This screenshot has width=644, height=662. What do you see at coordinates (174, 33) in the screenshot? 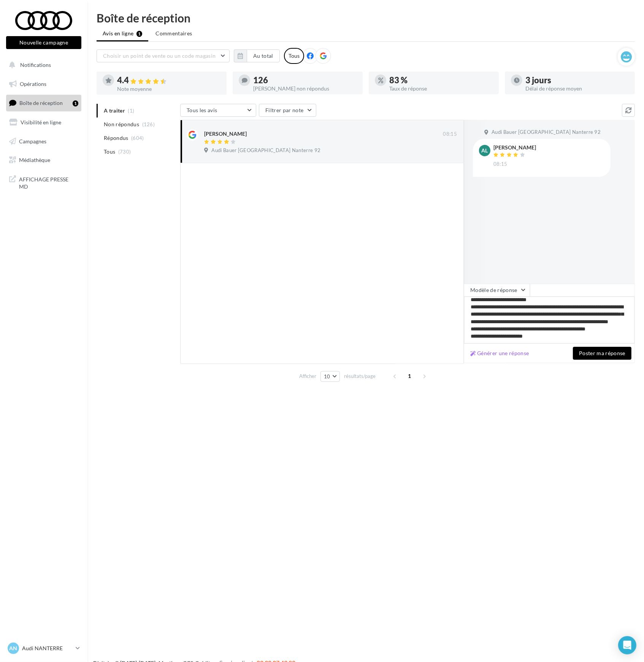
I see `span: Commentaires` at bounding box center [174, 33].